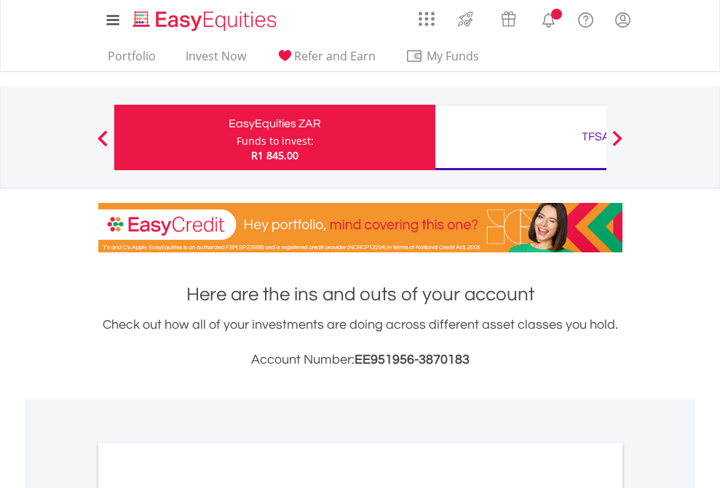 The image size is (720, 488). Describe the element at coordinates (508, 17) in the screenshot. I see `a: Vouchers` at that location.